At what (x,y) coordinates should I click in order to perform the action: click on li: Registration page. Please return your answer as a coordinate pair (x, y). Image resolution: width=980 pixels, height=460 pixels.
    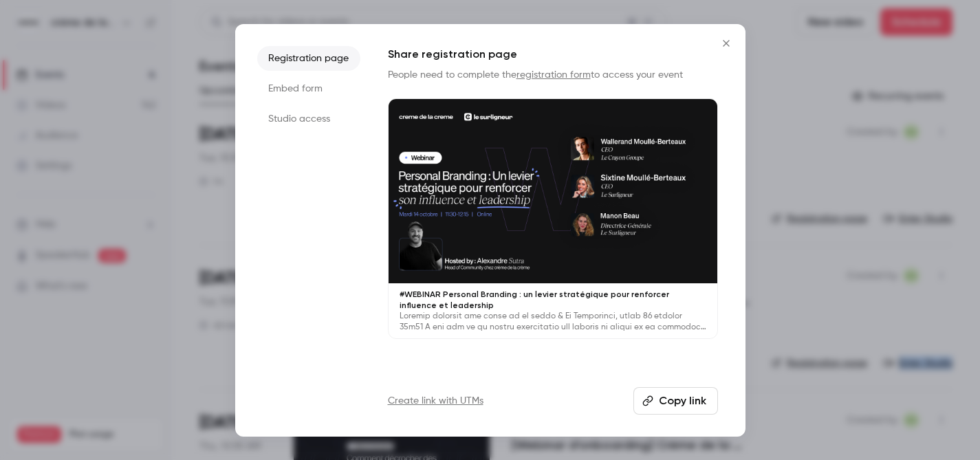
    Looking at the image, I should click on (309, 58).